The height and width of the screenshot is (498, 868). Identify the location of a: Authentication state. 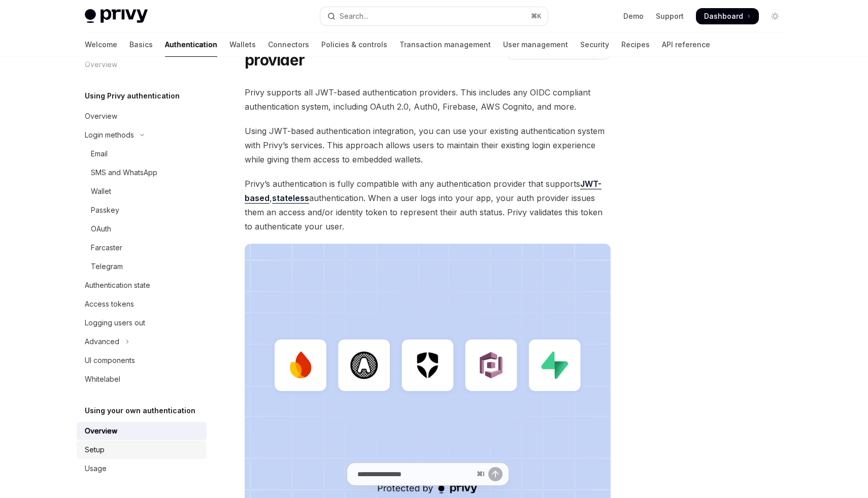
(142, 286).